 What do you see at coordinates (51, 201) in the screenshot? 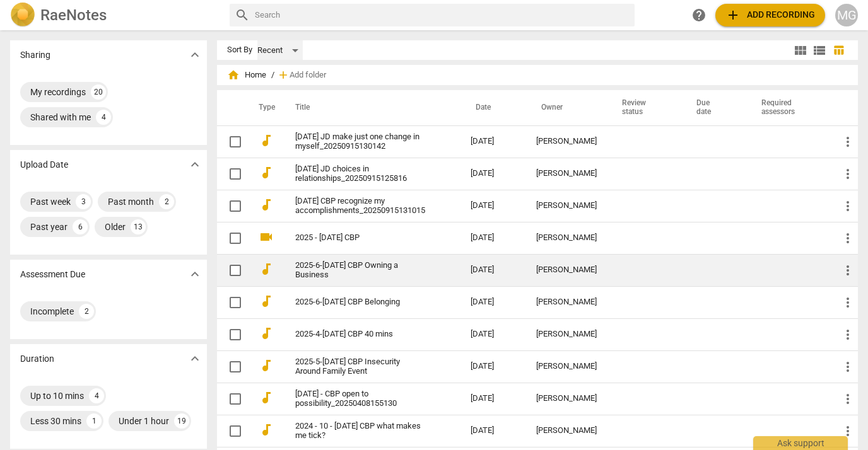
I see `div: Past week` at bounding box center [51, 201].